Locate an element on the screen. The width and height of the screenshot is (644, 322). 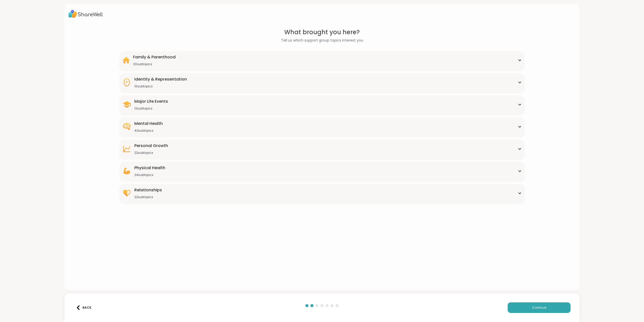
button: Back is located at coordinates (83, 307).